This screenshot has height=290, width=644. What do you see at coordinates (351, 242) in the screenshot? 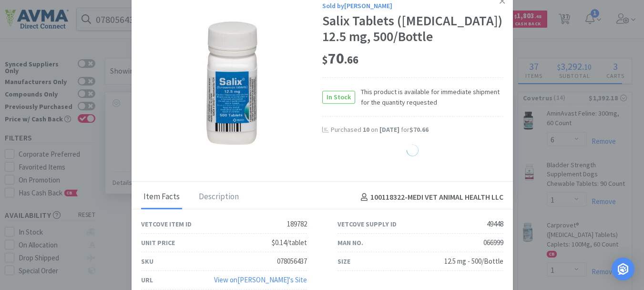
I see `div: Man No.` at bounding box center [351, 242].